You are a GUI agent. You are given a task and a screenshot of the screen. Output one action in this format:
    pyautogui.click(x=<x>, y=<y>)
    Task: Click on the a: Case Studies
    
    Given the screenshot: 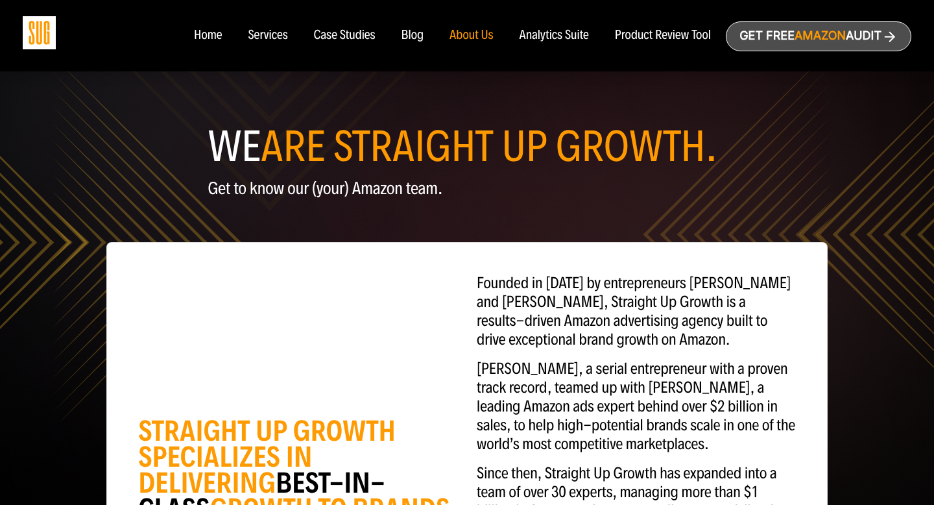 What is the action you would take?
    pyautogui.click(x=345, y=36)
    